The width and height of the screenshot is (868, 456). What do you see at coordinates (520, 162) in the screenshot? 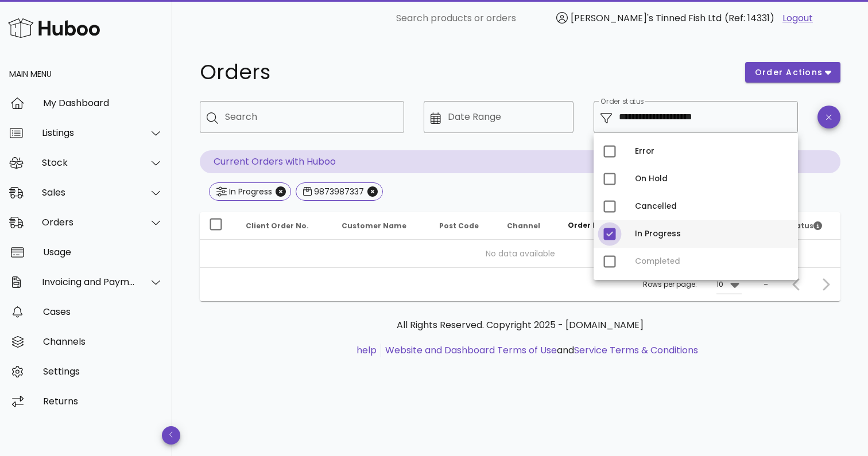
I see `p: Current Orders with Huboo` at bounding box center [520, 162].